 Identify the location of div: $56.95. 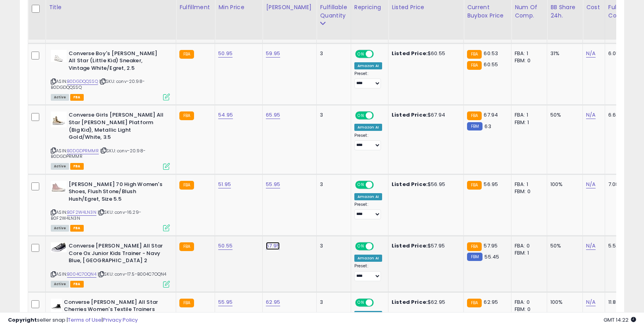
(424, 185).